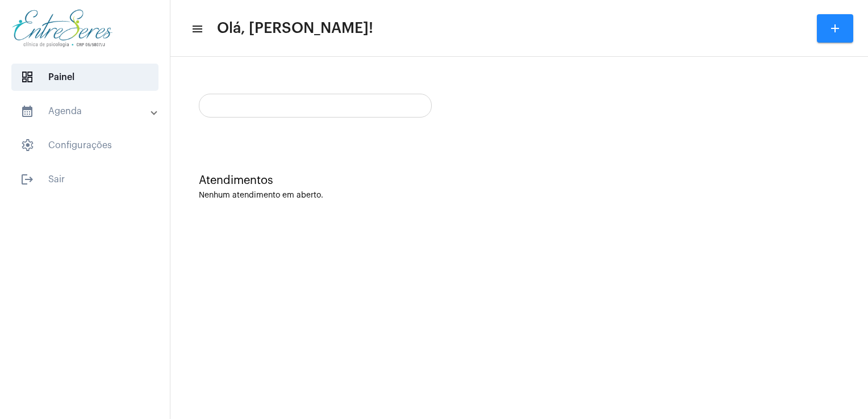 Image resolution: width=868 pixels, height=419 pixels. Describe the element at coordinates (519, 181) in the screenshot. I see `div: Atendimentos` at that location.